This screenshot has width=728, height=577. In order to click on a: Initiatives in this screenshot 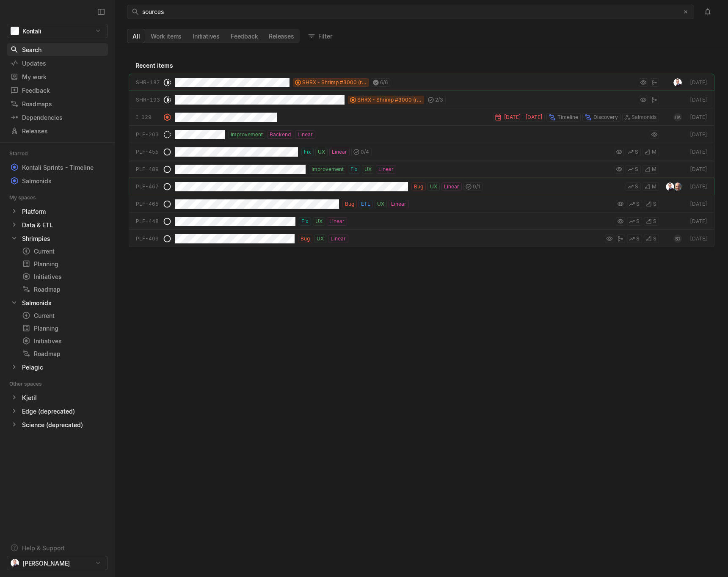, I will do `click(63, 341)`.